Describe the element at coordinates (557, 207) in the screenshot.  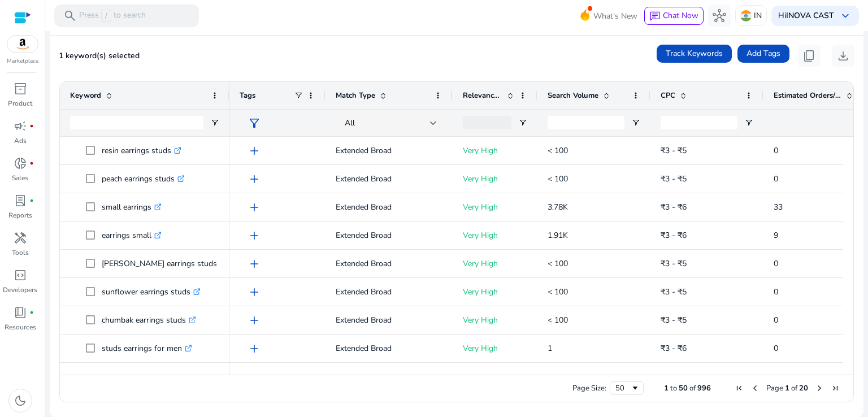
I see `span: 3.78K` at that location.